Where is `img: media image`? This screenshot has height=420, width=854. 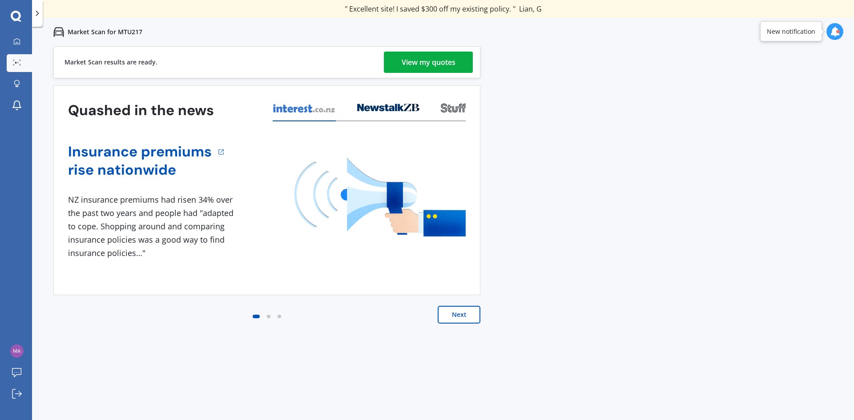
img: media image is located at coordinates (380, 197).